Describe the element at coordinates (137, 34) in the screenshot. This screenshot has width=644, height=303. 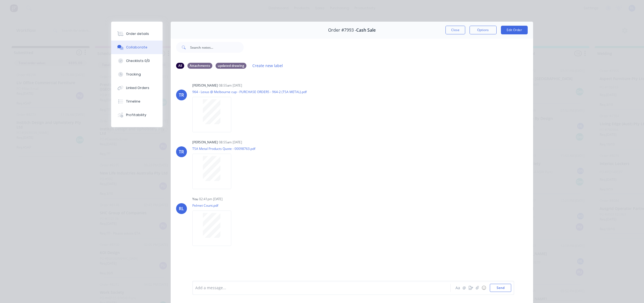
I see `button: Order details` at that location.